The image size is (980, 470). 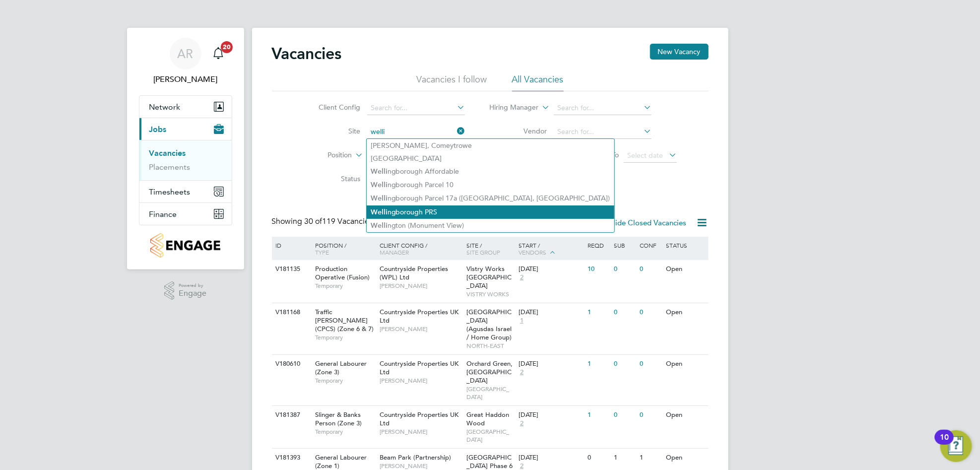 I want to click on span: To, so click(x=615, y=155).